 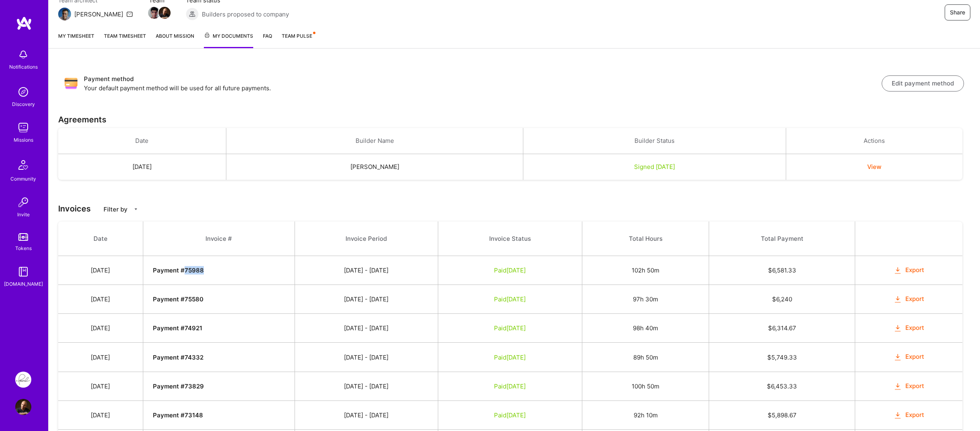 What do you see at coordinates (177, 328) in the screenshot?
I see `strong: Payment # 74921` at bounding box center [177, 328].